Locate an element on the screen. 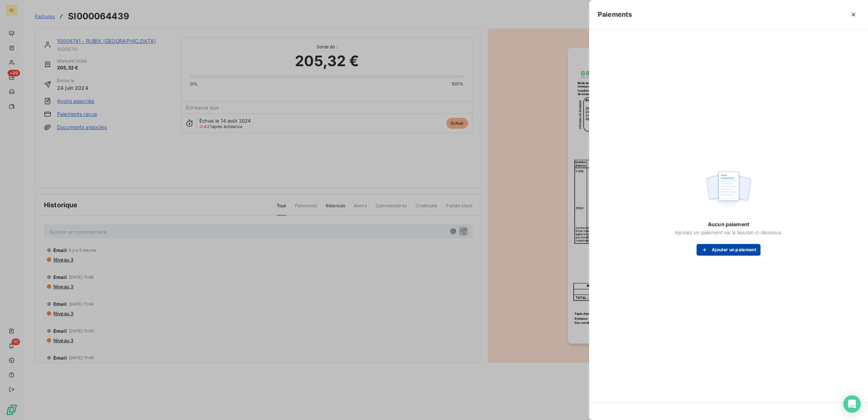  h5: Paiements is located at coordinates (615, 15).